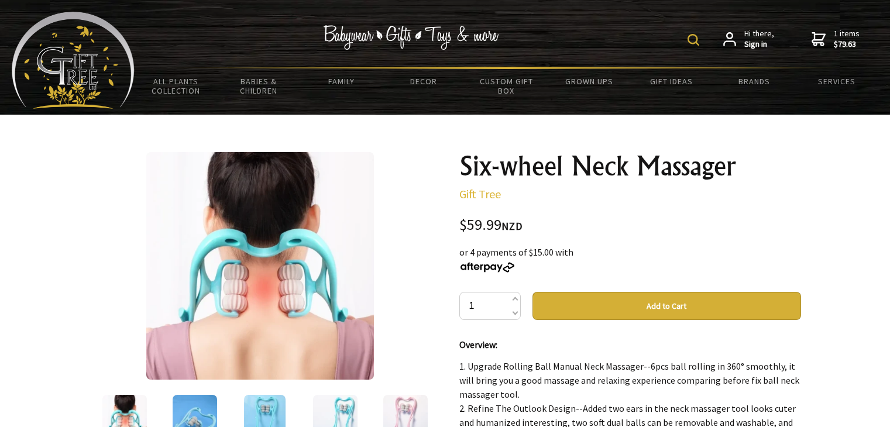 Image resolution: width=890 pixels, height=427 pixels. What do you see at coordinates (671, 81) in the screenshot?
I see `a: Gift Ideas` at bounding box center [671, 81].